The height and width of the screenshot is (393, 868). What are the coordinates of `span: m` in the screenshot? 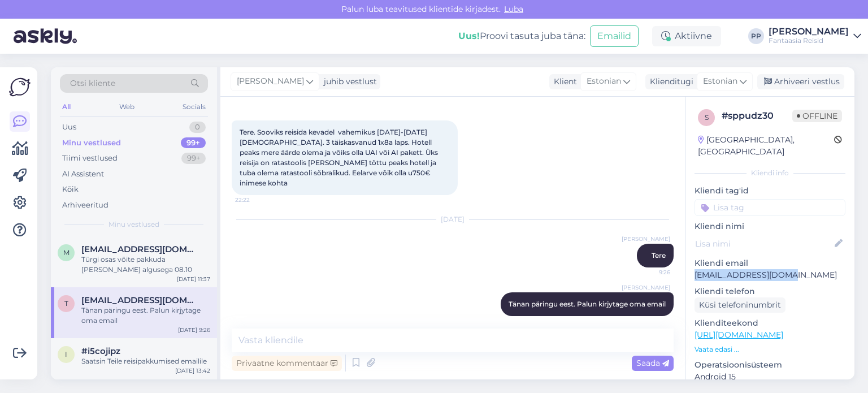 It's located at (66, 253).